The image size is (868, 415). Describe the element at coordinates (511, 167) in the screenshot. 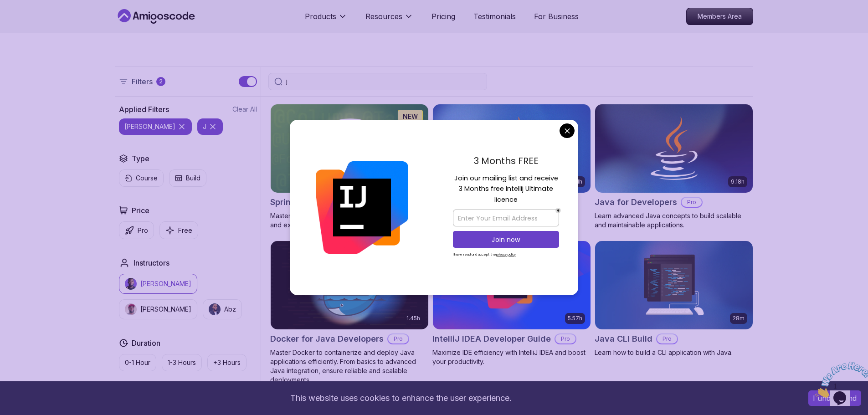

I see `a: Java for Beginners card2.41hJava for BeginnersBeginner-friendly Java course for essential program...` at that location.